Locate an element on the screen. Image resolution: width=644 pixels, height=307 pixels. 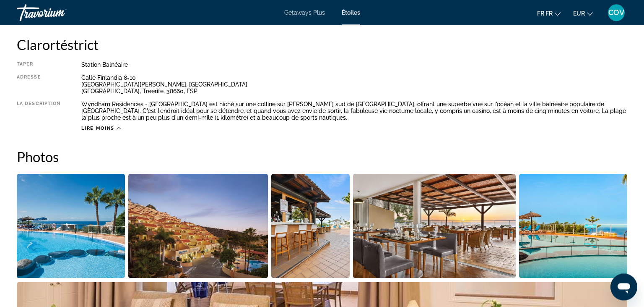
span: Lire moins is located at coordinates (98, 128).